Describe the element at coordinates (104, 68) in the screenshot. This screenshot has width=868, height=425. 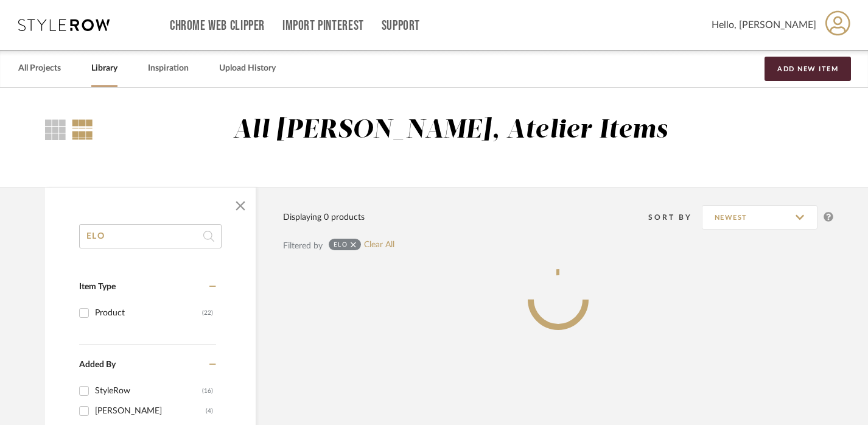
I see `a: Library` at that location.